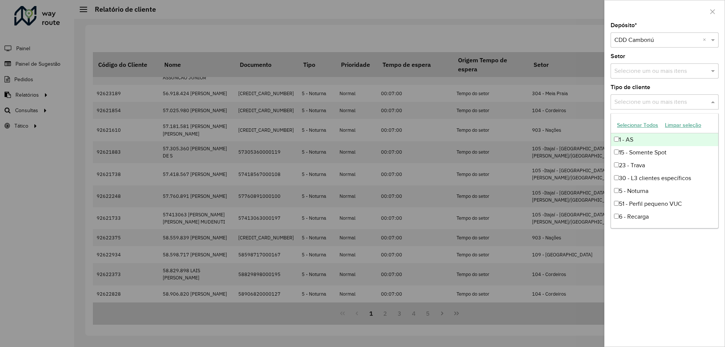 The height and width of the screenshot is (347, 725). I want to click on div: 1 - AS, so click(665, 140).